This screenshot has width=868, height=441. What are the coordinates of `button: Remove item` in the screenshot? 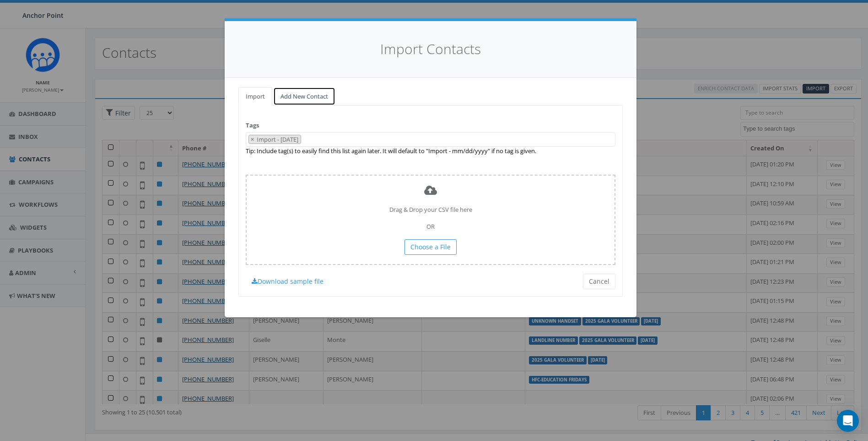 It's located at (252, 139).